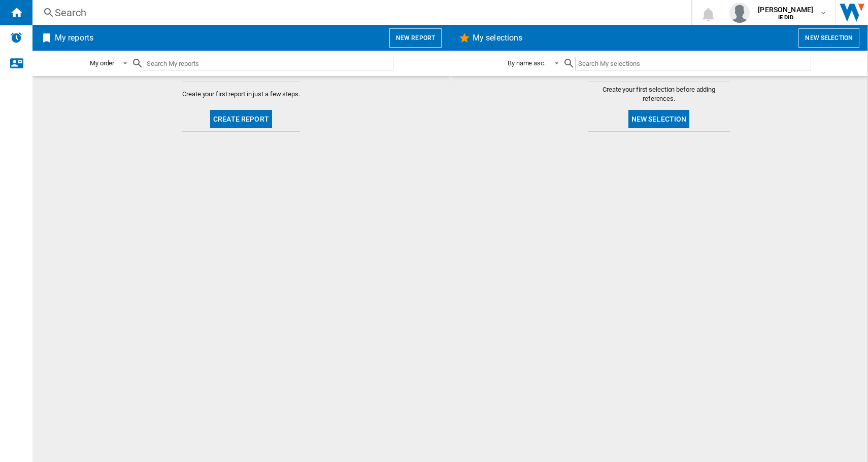 The image size is (868, 462). What do you see at coordinates (241, 94) in the screenshot?
I see `span: Create your first report in just a few steps.` at bounding box center [241, 94].